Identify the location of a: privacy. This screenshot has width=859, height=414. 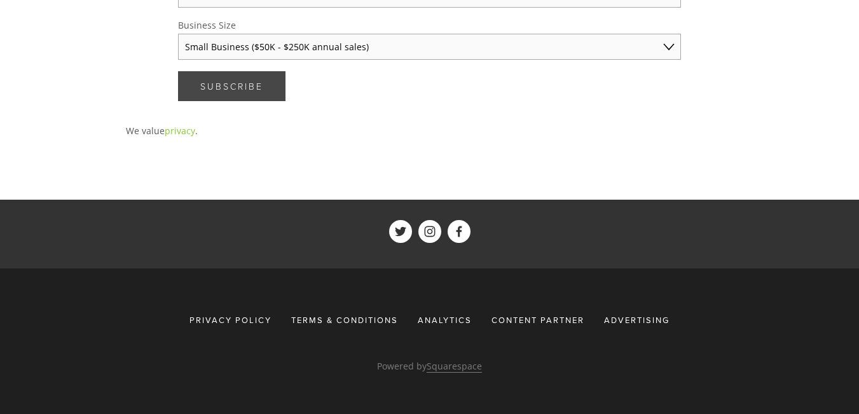
(180, 130).